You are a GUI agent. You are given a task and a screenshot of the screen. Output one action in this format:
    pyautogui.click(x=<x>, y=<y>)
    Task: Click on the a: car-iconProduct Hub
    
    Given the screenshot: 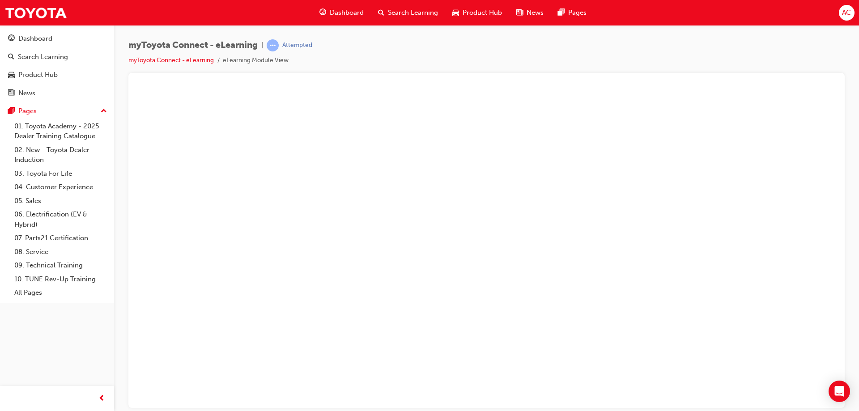 What is the action you would take?
    pyautogui.click(x=477, y=13)
    